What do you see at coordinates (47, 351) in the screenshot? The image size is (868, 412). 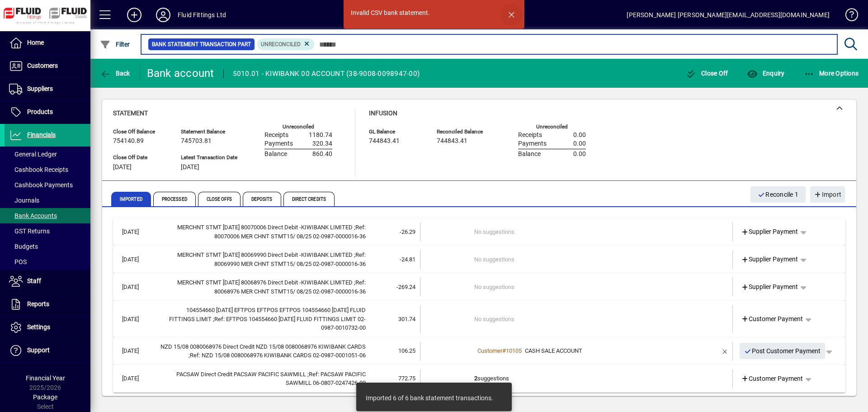 I see `a: Support` at bounding box center [47, 351].